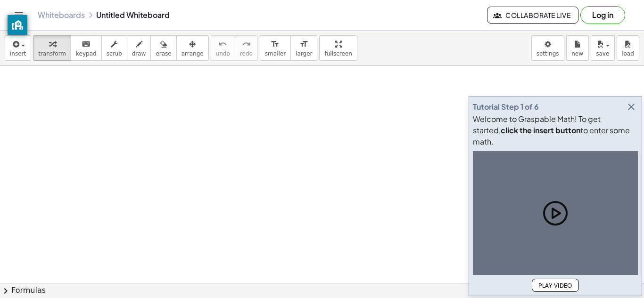 The width and height of the screenshot is (644, 298). What do you see at coordinates (246, 44) in the screenshot?
I see `i: redo` at bounding box center [246, 44].